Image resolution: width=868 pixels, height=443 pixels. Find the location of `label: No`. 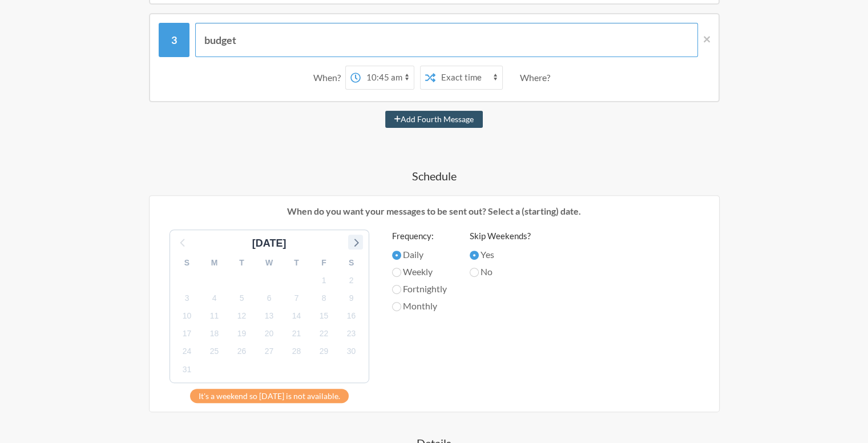

label: No is located at coordinates (500, 272).